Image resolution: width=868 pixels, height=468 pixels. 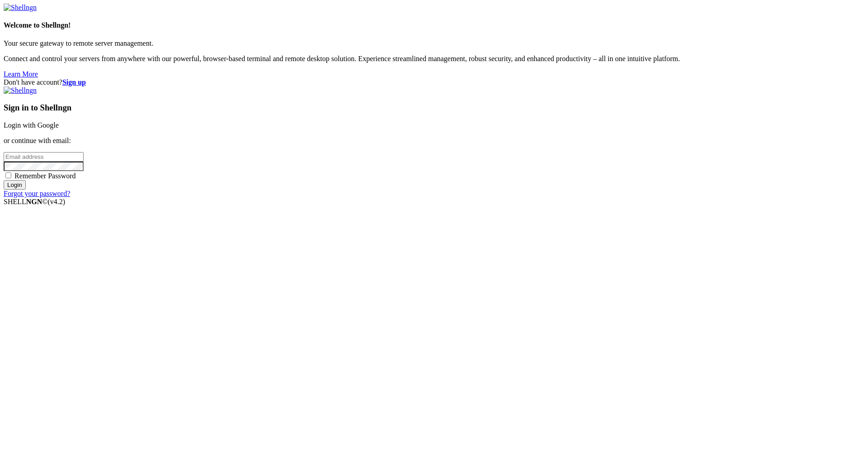 I want to click on p: Your secure gateway to remote server management., so click(x=434, y=44).